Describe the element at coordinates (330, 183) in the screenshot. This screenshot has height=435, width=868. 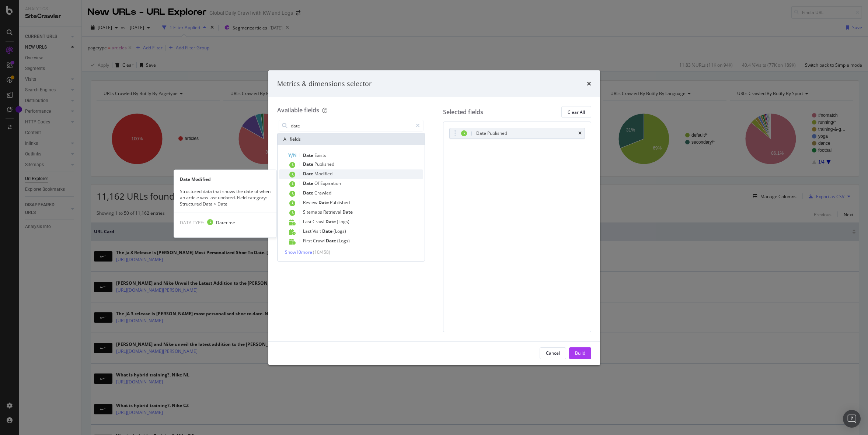
I see `span: Expiration` at that location.